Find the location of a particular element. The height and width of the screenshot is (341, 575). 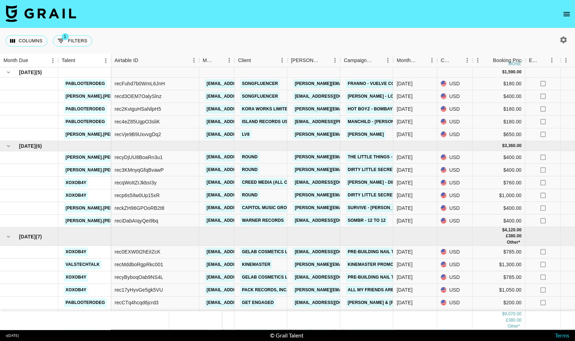

div: Airtable ID is located at coordinates (126, 60).